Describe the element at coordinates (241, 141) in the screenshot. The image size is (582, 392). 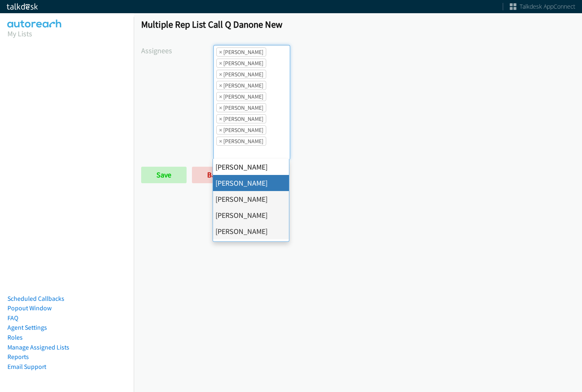
I see `li: Trevonna Lancaster` at that location.